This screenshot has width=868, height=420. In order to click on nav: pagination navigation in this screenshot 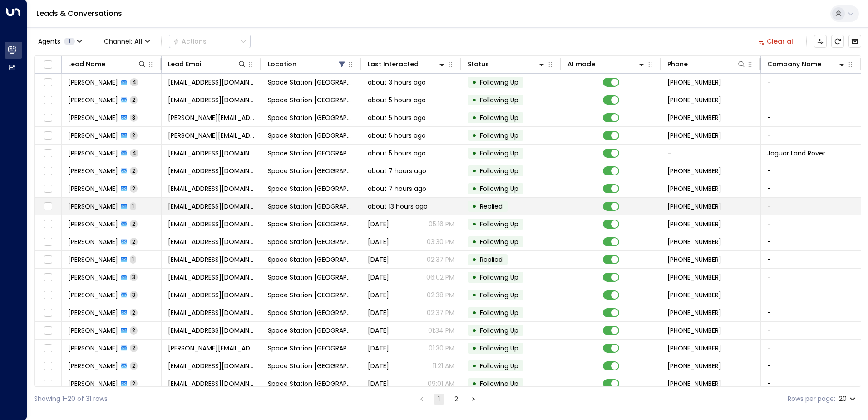, I will do `click(448, 399)`.